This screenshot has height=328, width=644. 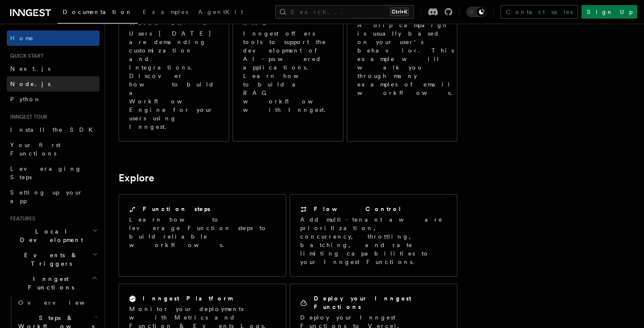 What do you see at coordinates (400, 12) in the screenshot?
I see `kbd: Ctrl+K` at bounding box center [400, 12].